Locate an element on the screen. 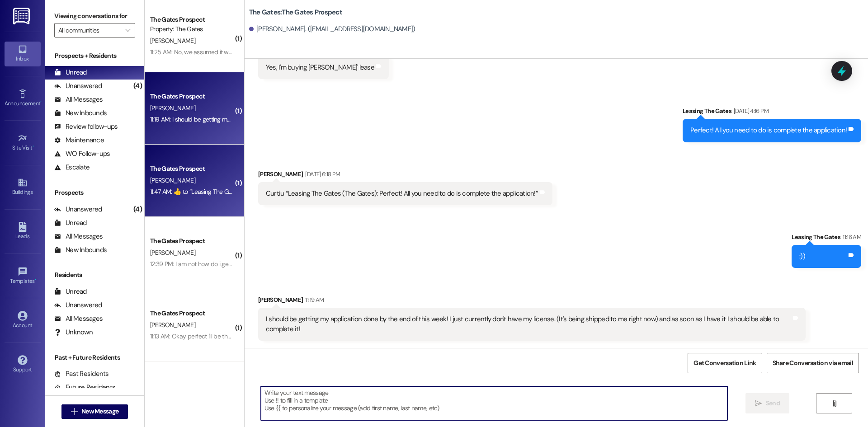 This screenshot has width=868, height=427. a: Templates • is located at coordinates (23, 276).